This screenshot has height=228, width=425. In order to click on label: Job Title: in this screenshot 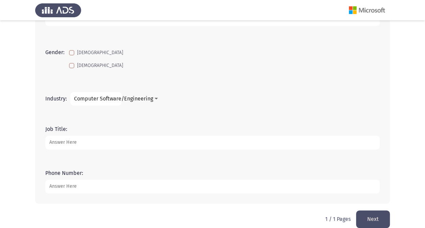, I will do `click(56, 129)`.